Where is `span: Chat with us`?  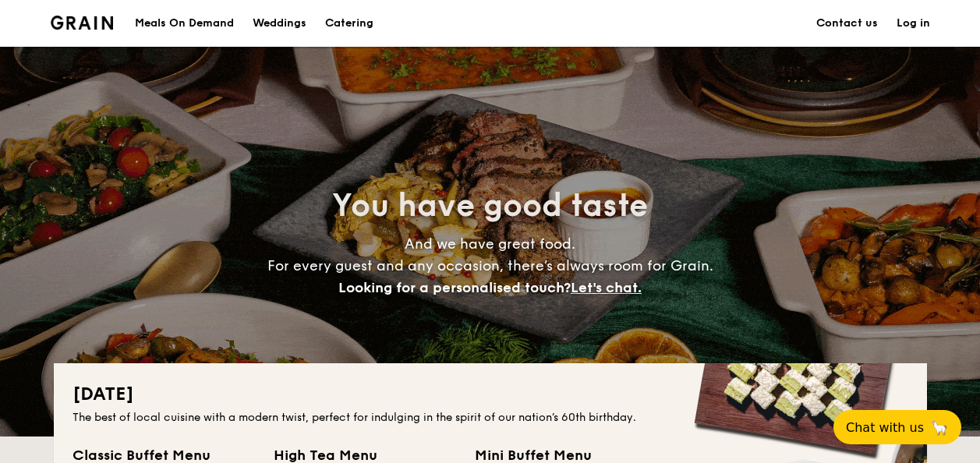
span: Chat with us is located at coordinates (885, 427).